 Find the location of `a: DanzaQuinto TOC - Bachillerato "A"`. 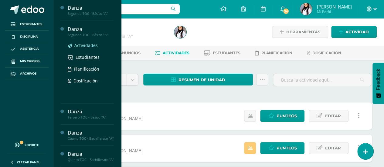

a: DanzaQuinto TOC - Bachillerato "A" is located at coordinates (91, 156).